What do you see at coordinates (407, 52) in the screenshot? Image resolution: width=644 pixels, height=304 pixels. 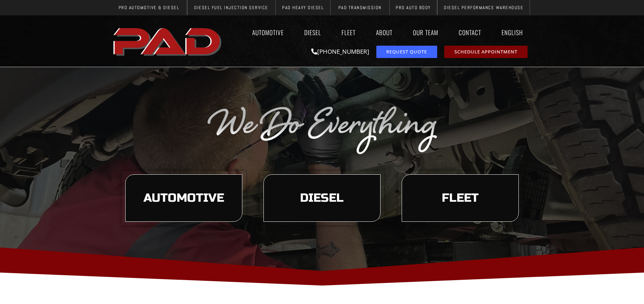 I see `span: Request Quote` at bounding box center [407, 52].